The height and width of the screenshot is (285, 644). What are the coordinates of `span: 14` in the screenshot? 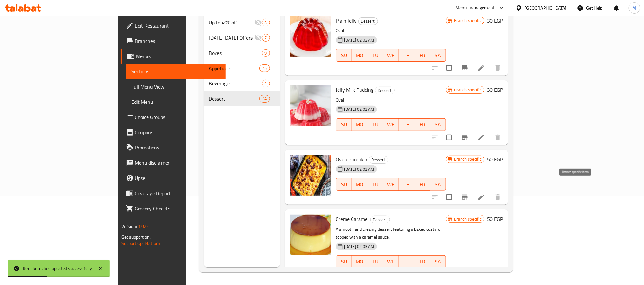 It's located at (264, 99).